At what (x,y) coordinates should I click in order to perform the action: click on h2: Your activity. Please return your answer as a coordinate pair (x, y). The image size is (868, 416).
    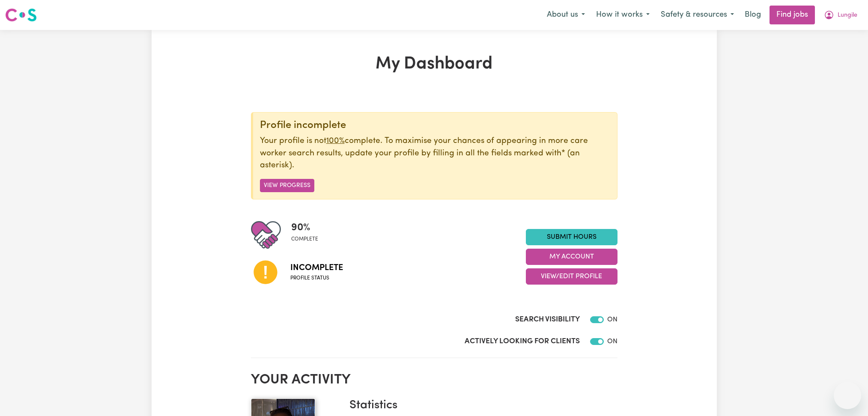
    Looking at the image, I should click on (434, 380).